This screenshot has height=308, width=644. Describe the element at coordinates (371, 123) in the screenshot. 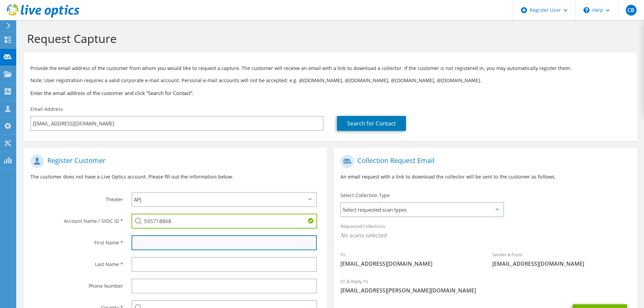

I see `a: Search for Contact` at that location.